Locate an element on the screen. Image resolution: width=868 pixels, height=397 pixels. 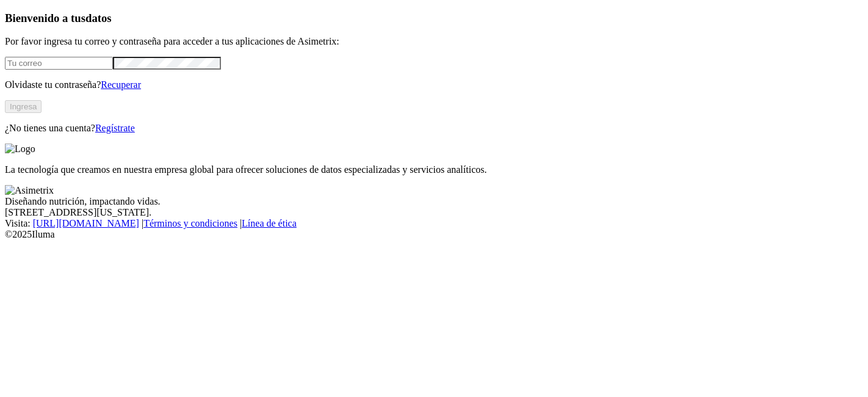
a: Regístrate is located at coordinates (115, 128).